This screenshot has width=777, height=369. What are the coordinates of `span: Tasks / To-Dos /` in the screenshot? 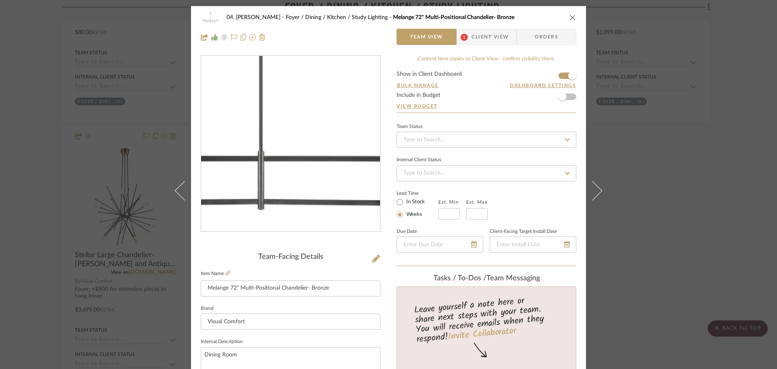 It's located at (460, 278).